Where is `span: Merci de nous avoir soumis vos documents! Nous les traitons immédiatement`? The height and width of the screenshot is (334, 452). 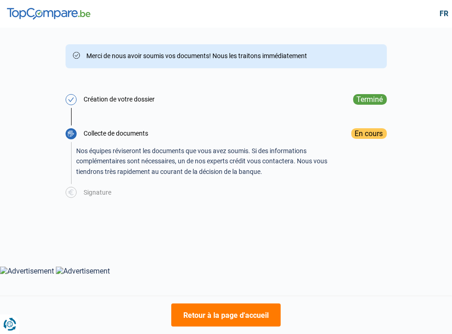 span: Merci de nous avoir soumis vos documents! Nous les traitons immédiatement is located at coordinates (197, 56).